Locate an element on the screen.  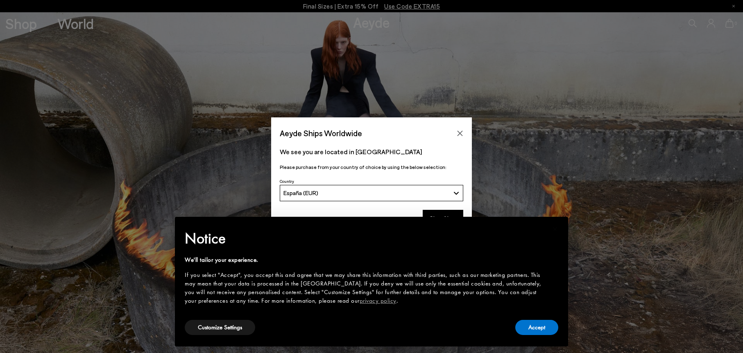
a: privacy policy is located at coordinates (378, 301).